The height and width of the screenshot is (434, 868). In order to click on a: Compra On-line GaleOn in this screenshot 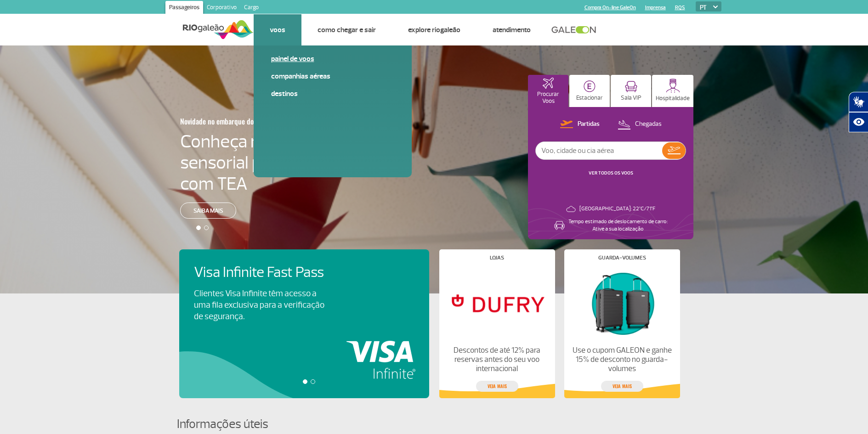, I will do `click(610, 8)`.